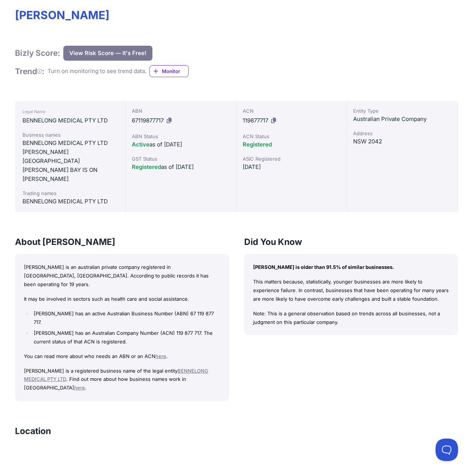 The width and height of the screenshot is (473, 476). What do you see at coordinates (181, 136) in the screenshot?
I see `div: ABN Status` at bounding box center [181, 136].